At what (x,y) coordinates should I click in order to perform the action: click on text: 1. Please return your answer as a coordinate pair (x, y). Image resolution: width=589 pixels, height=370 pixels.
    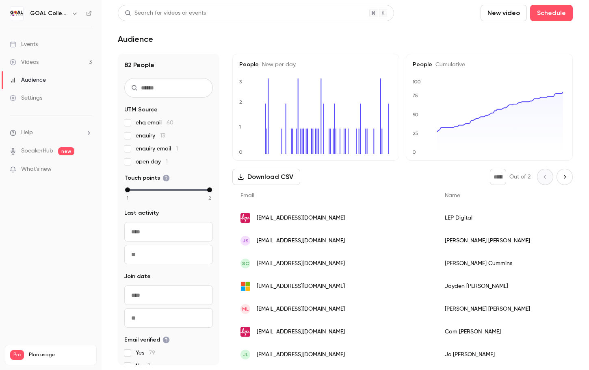
    Looking at the image, I should click on (240, 127).